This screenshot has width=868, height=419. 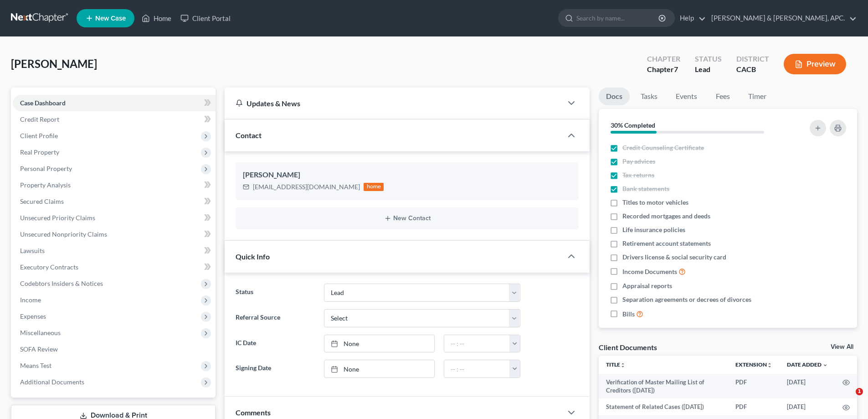 I want to click on a: SOFA Review, so click(x=114, y=349).